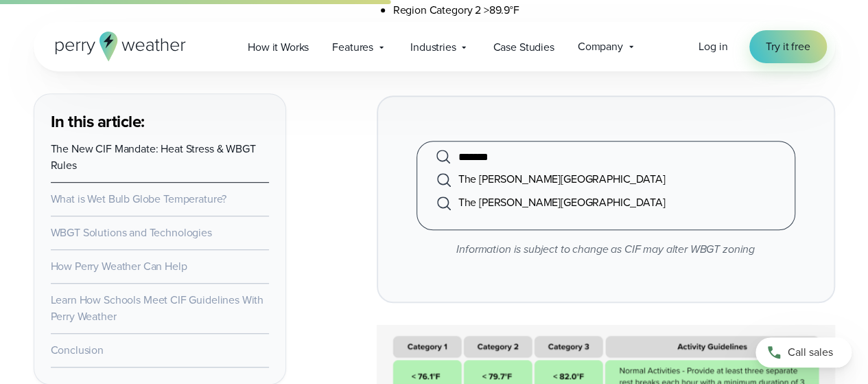 This screenshot has width=868, height=384. Describe the element at coordinates (119, 266) in the screenshot. I see `a: How Perry Weather Can Help` at that location.